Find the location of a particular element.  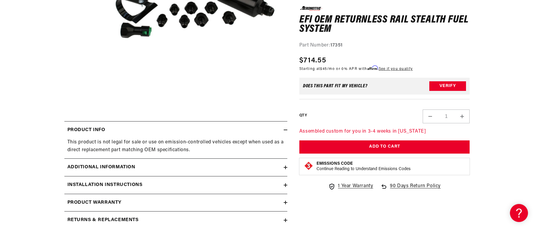

a: See if you qualify - Learn more about Affirm Financing (opens in modal) is located at coordinates (395, 69).